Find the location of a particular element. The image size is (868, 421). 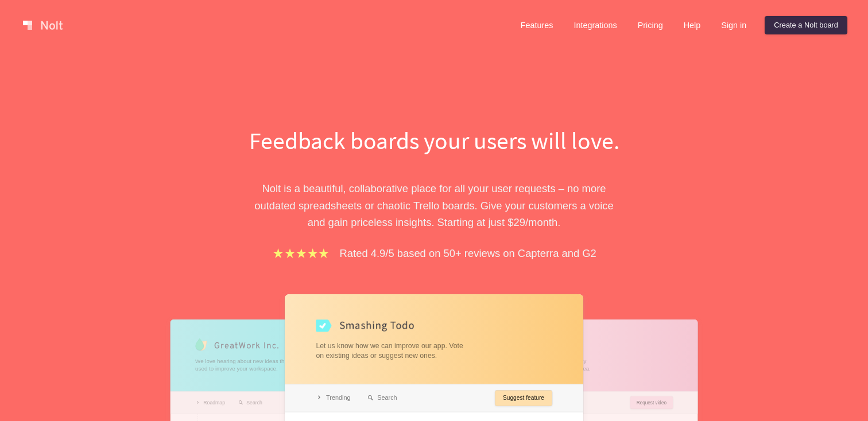

h1: Feedback boards your users will love. is located at coordinates (434, 141).